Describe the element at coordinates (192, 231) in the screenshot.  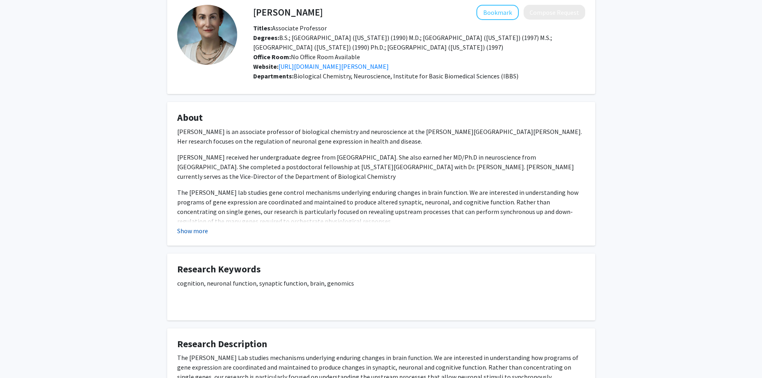
I see `button: Show more` at that location.